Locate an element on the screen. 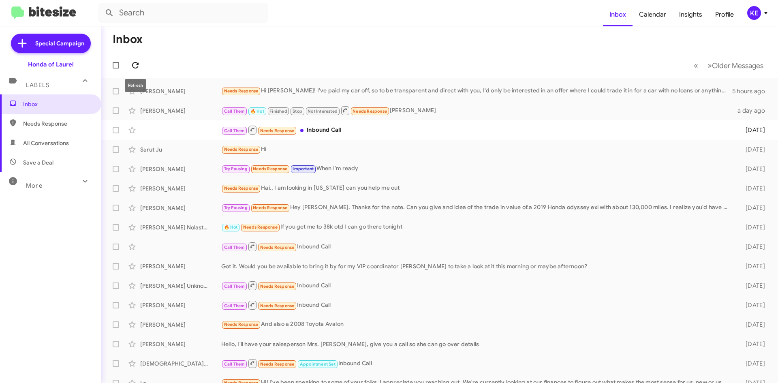 This screenshot has height=383, width=778. a: Special Campaign is located at coordinates (51, 43).